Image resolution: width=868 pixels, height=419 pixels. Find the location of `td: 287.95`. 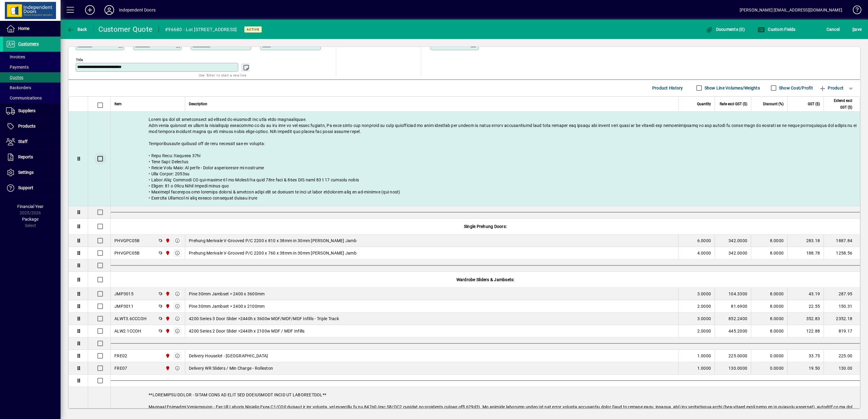

td: 287.95 is located at coordinates (842, 294).